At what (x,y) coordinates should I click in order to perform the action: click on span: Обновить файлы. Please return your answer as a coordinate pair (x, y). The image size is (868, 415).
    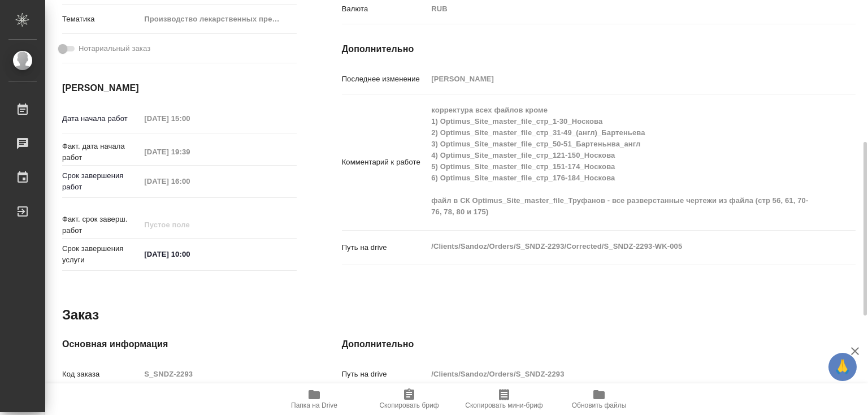
    Looking at the image, I should click on (599, 405).